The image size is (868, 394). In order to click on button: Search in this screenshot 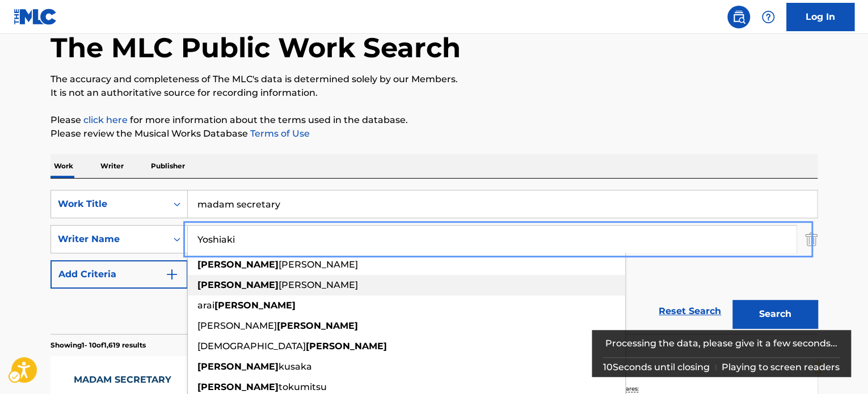, I will do `click(775, 314)`.